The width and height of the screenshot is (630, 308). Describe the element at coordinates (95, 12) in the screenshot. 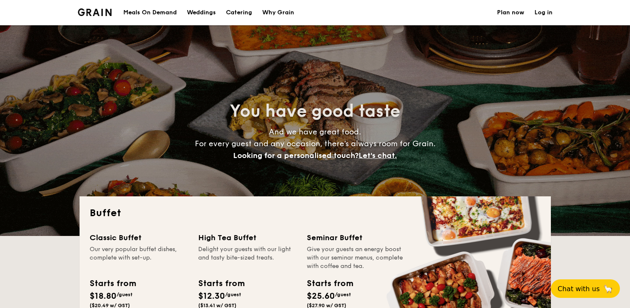

I see `a: Logotype` at that location.